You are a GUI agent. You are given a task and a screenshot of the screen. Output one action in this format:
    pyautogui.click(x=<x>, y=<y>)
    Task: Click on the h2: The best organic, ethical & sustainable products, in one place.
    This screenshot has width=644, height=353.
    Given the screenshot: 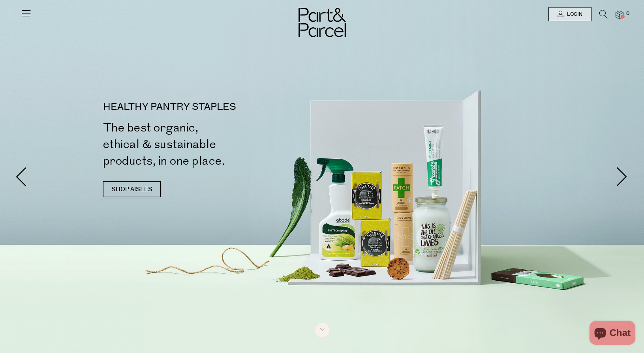 What is the action you would take?
    pyautogui.click(x=214, y=144)
    